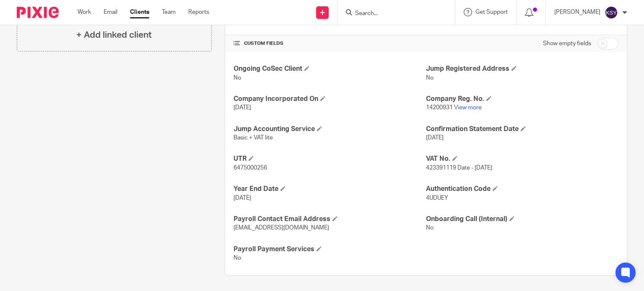 The height and width of the screenshot is (291, 644). I want to click on h4: Company Reg. No., so click(522, 99).